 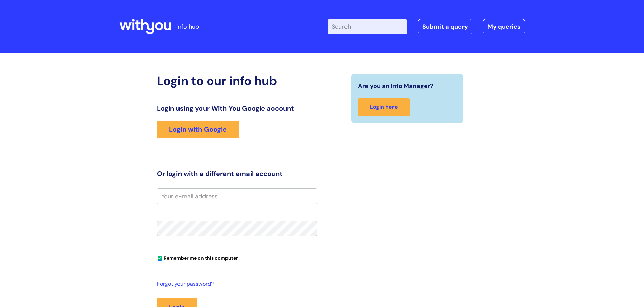 What do you see at coordinates (237, 258) in the screenshot?
I see `div: You can uncheck this option if you're logging in from a shared device` at bounding box center [237, 258].